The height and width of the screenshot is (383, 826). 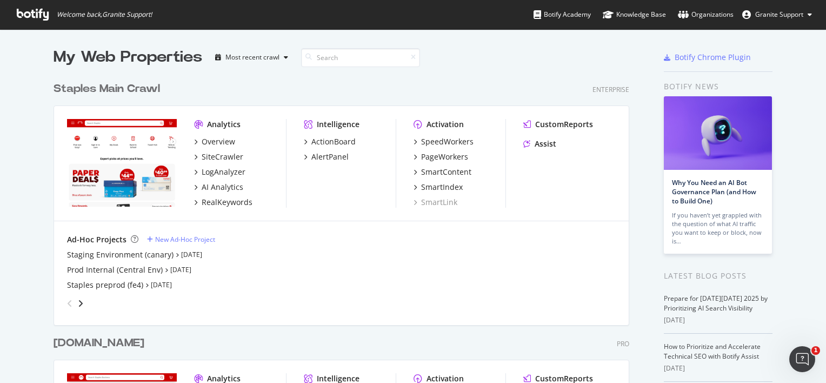 I want to click on div: Botify Academy, so click(x=562, y=15).